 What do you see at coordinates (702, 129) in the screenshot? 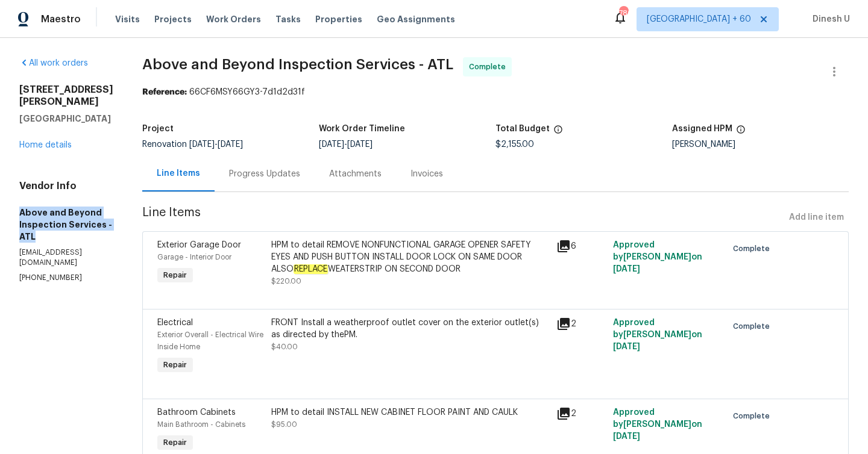
I see `h5: Assigned HPM` at bounding box center [702, 129].